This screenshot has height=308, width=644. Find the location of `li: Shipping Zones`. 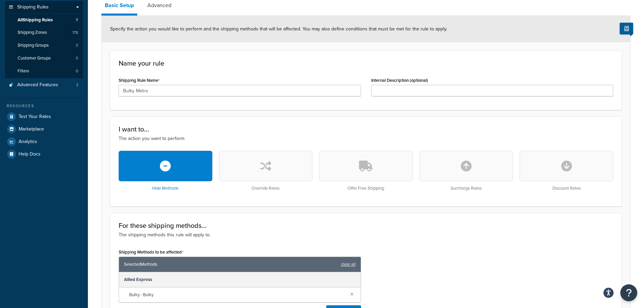

li: Shipping Zones is located at coordinates (44, 33).